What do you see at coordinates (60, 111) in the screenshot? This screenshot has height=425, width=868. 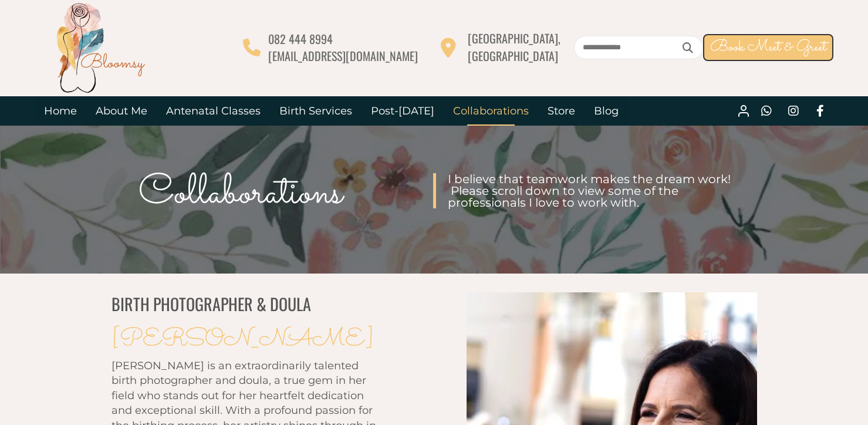 I see `a: Home` at bounding box center [60, 111].